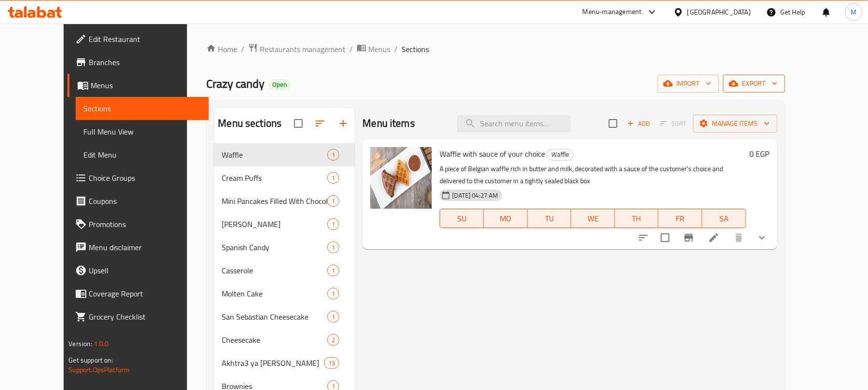 This screenshot has height=390, width=868. What do you see at coordinates (637, 218) in the screenshot?
I see `button: TH` at bounding box center [637, 218].